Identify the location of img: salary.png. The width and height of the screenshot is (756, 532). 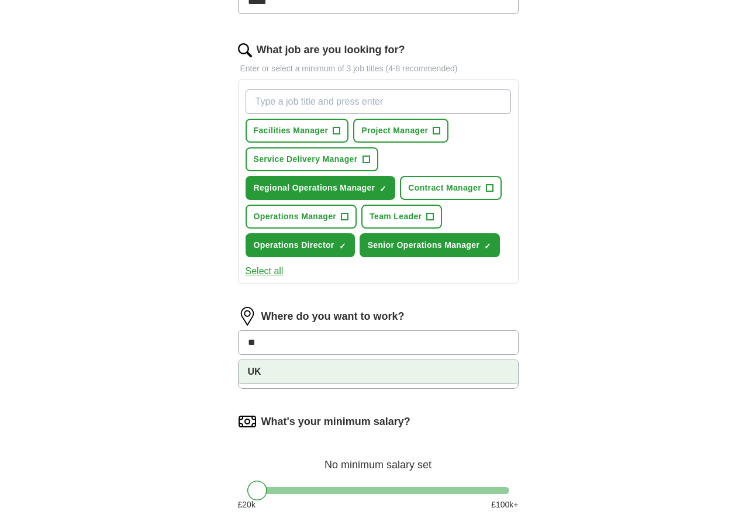
(247, 421).